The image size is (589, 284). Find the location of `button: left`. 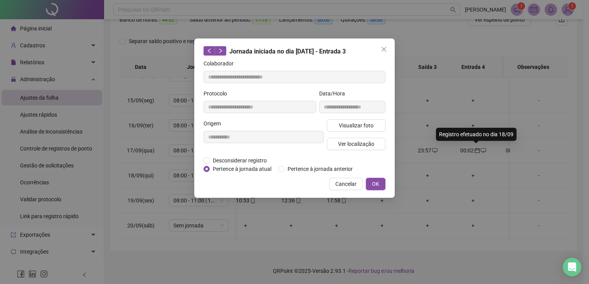

button: left is located at coordinates (209, 51).